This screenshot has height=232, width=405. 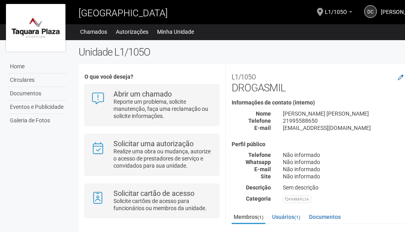 I want to click on p: Reporte um problema, solicite manutenção, faça uma reclamação ou solicite informações., so click(x=163, y=109).